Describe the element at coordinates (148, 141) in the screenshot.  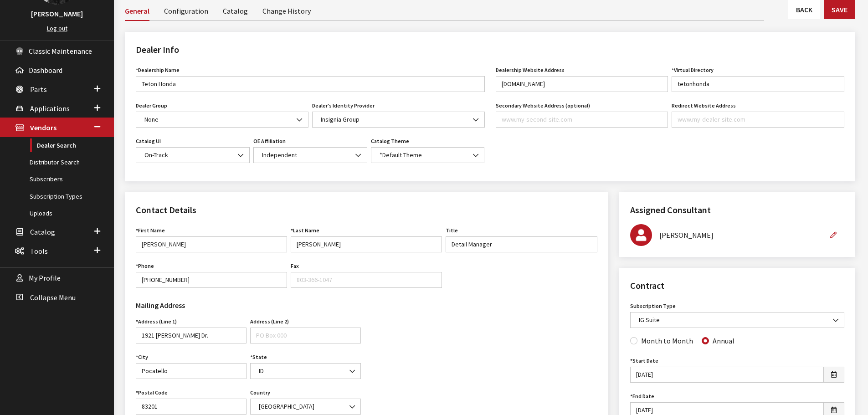
I see `label: Catalog UI` at that location.